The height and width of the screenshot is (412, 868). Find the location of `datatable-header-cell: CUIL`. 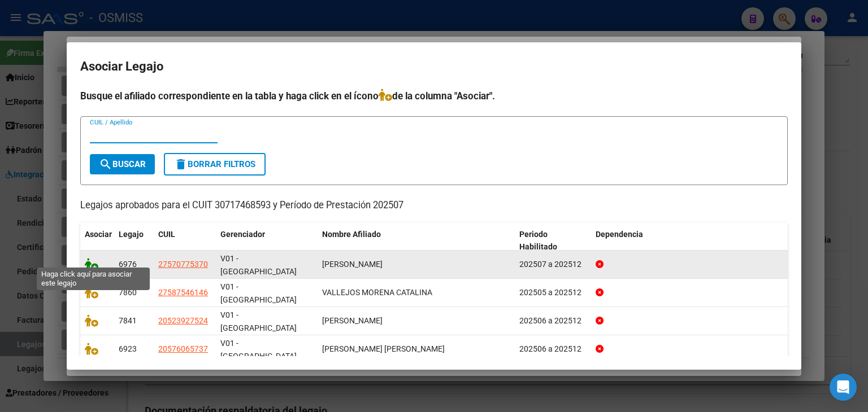

datatable-header-cell: CUIL is located at coordinates (185, 242).